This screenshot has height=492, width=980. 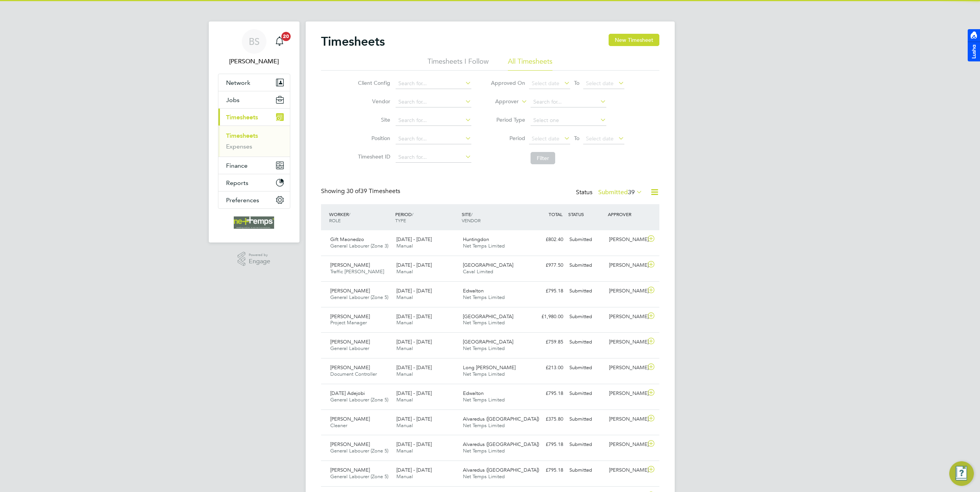 I want to click on label: Submitted, so click(x=620, y=193).